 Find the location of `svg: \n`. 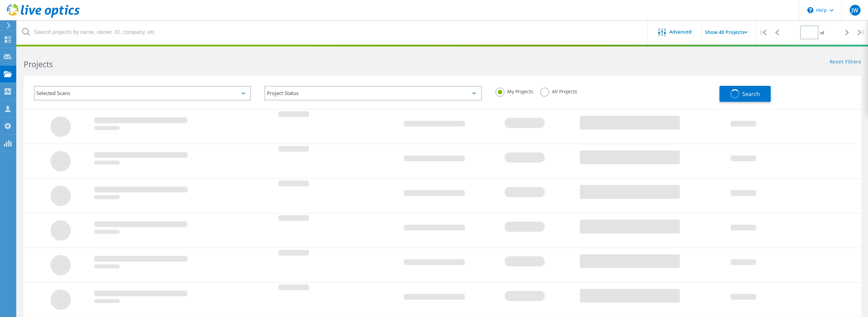

svg: \n is located at coordinates (810, 10).